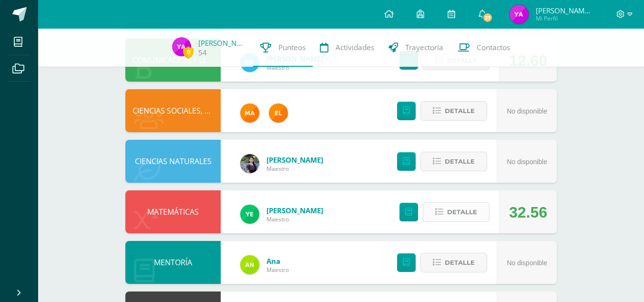 This screenshot has width=644, height=302. Describe the element at coordinates (484, 48) in the screenshot. I see `a: Contactos` at that location.